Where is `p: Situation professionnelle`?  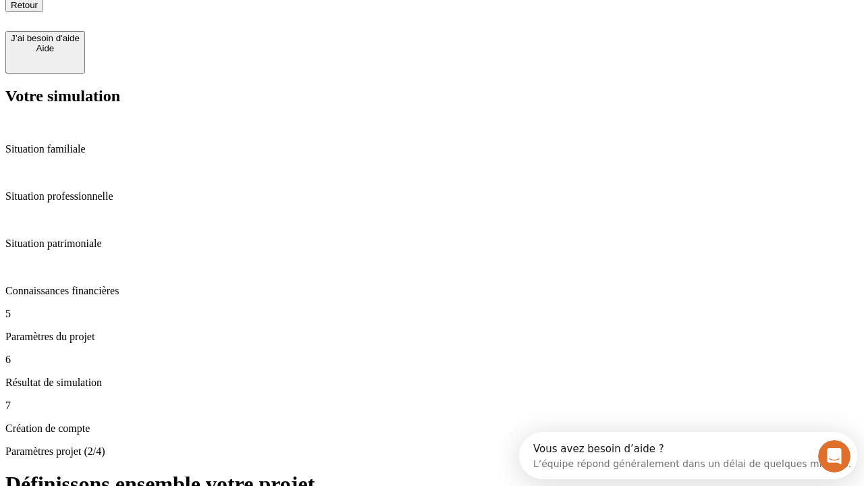
p: Situation professionnelle is located at coordinates (432, 196).